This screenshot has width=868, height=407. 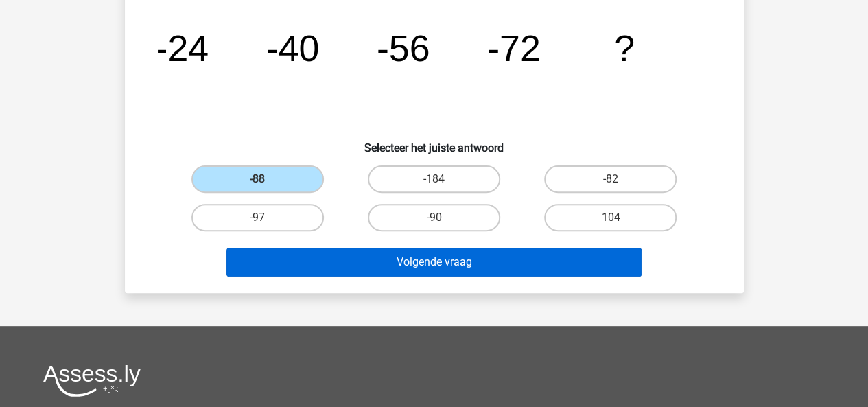 I want to click on img: Assessly logo, so click(x=92, y=381).